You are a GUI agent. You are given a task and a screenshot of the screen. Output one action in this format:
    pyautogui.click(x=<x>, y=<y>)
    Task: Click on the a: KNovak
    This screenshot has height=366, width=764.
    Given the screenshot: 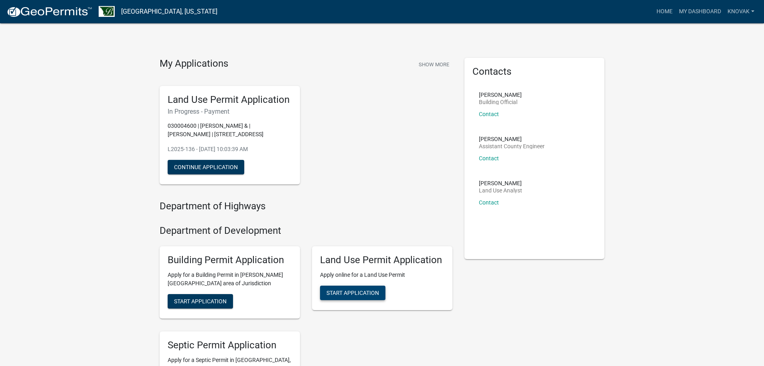 What is the action you would take?
    pyautogui.click(x=741, y=12)
    